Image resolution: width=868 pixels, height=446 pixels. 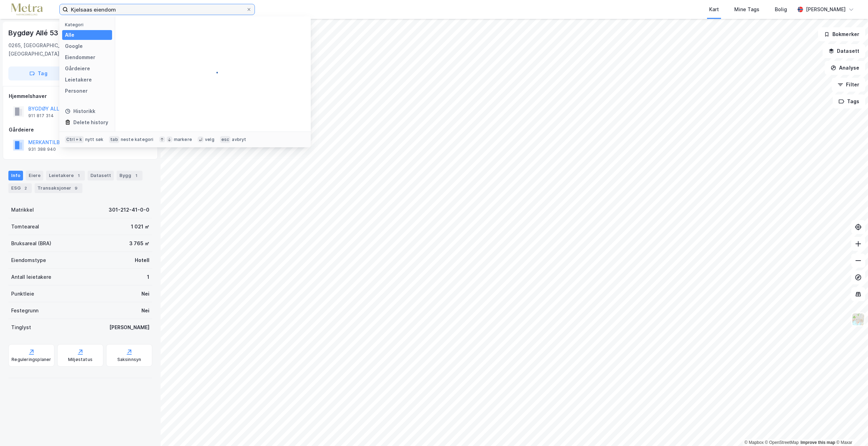 I want to click on div: velg, so click(x=209, y=139).